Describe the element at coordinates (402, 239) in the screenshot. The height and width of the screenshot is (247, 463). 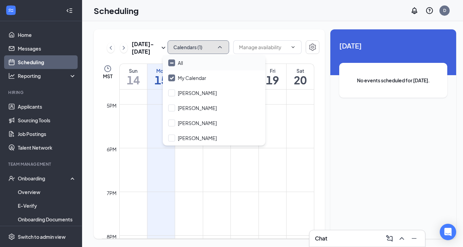
I see `button: ChevronUp` at that location.